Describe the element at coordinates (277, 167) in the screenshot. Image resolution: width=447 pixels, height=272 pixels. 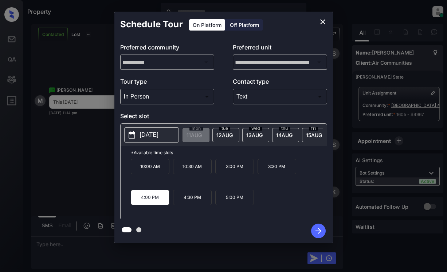
I see `p: 3:30 PM` at that location.